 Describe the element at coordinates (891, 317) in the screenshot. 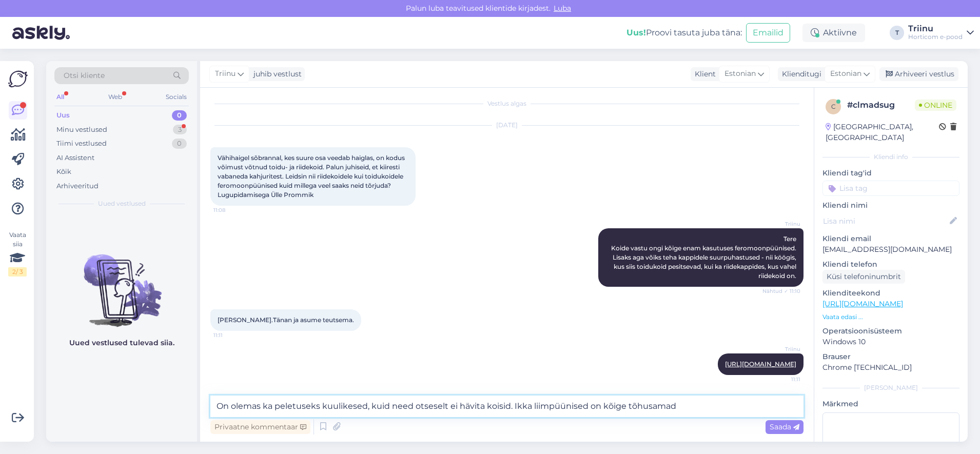

I see `p: Vaata edasi ...` at that location.